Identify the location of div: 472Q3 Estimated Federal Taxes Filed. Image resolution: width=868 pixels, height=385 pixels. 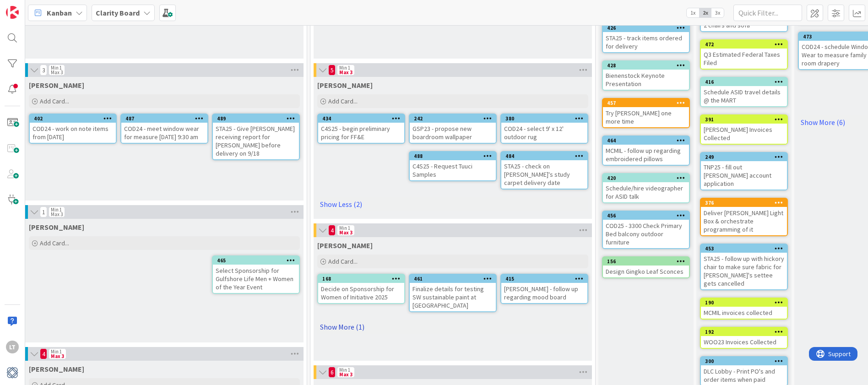
(744, 55).